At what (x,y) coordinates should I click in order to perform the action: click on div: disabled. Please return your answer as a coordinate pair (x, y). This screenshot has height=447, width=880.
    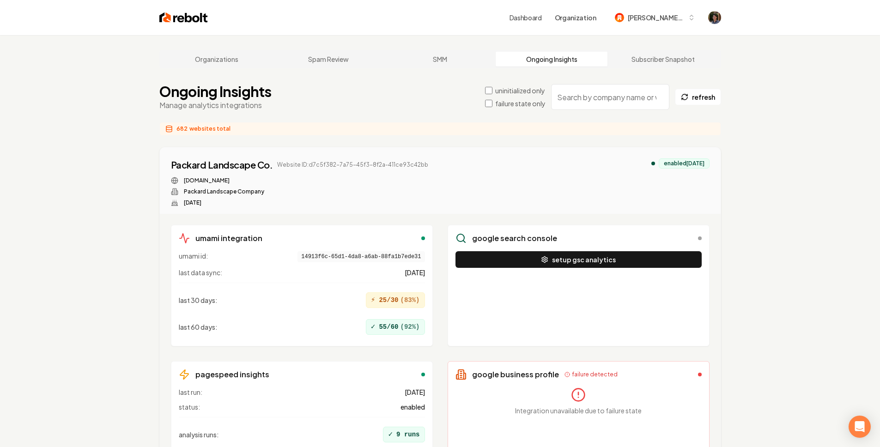
    Looking at the image, I should click on (700, 238).